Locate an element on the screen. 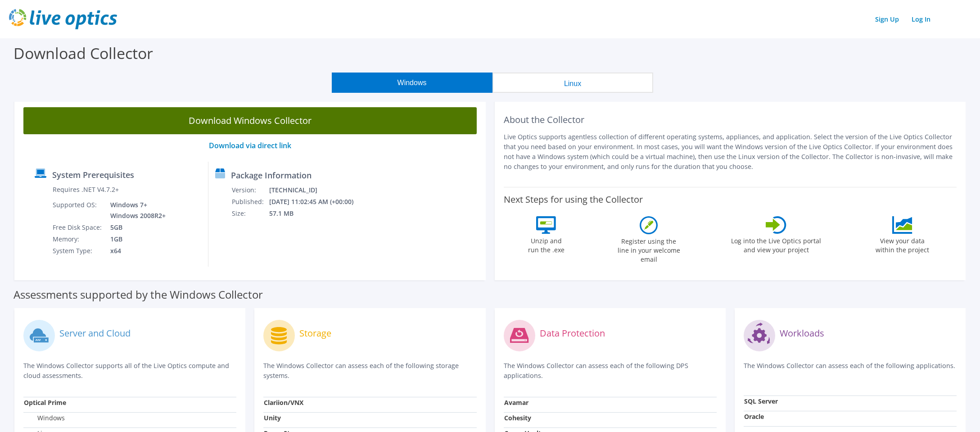 Image resolution: width=980 pixels, height=432 pixels. td: Memory: is located at coordinates (78, 239).